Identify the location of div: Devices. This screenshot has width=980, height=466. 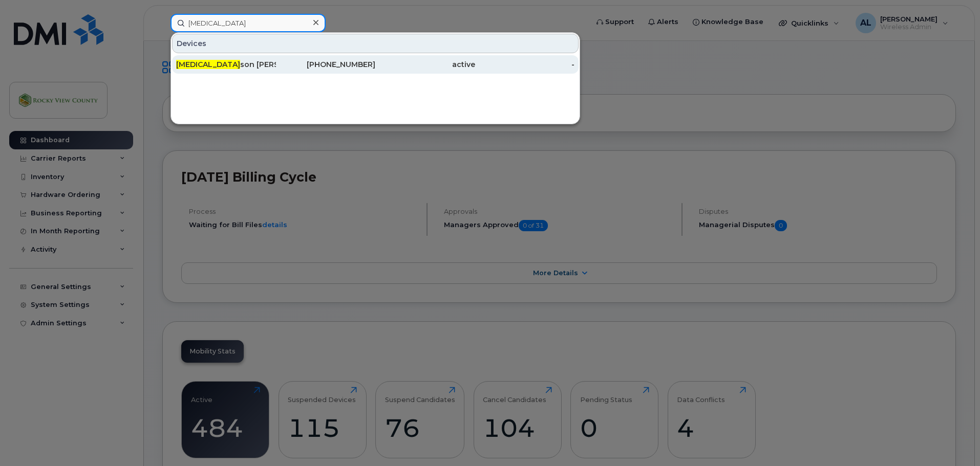
(376, 43).